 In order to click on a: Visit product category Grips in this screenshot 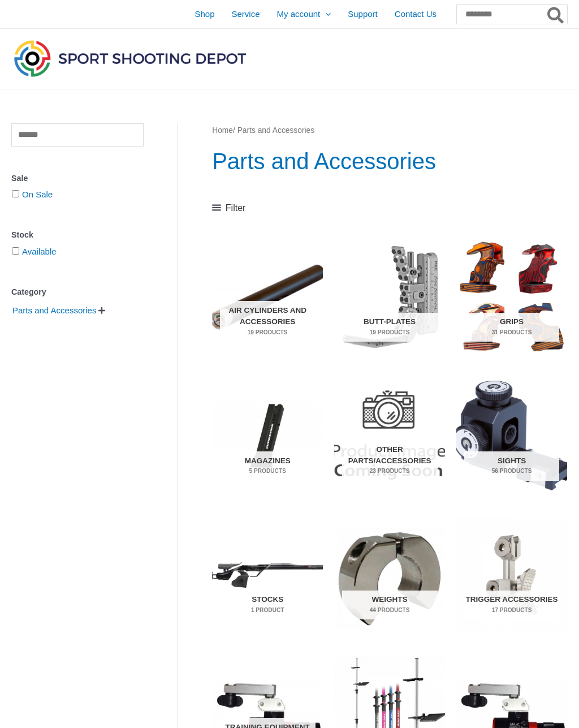, I will do `click(511, 297)`.